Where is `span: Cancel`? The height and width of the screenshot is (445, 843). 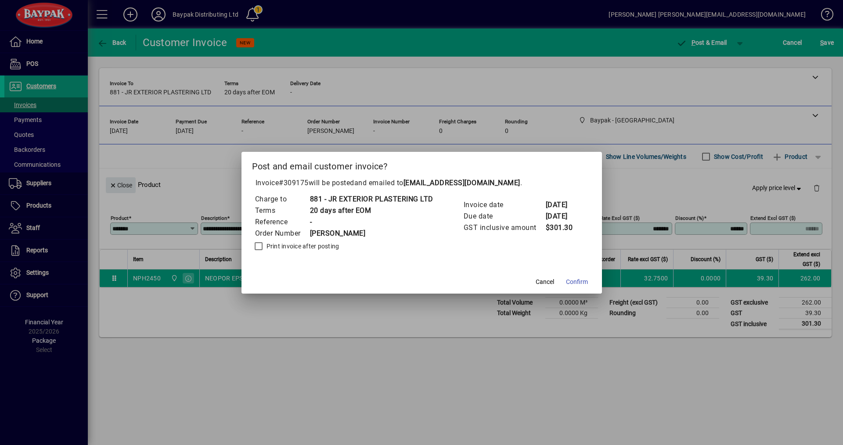
span: Cancel is located at coordinates (545, 282).